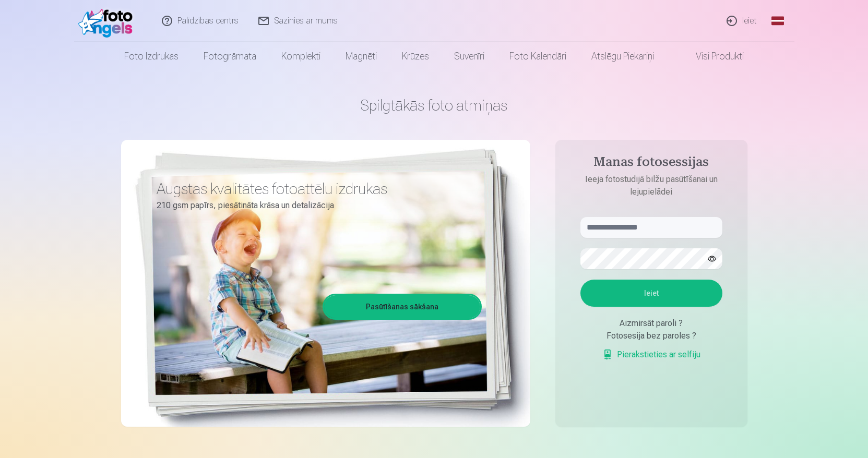 This screenshot has width=868, height=458. Describe the element at coordinates (711, 56) in the screenshot. I see `a: Visi produkti` at that location.